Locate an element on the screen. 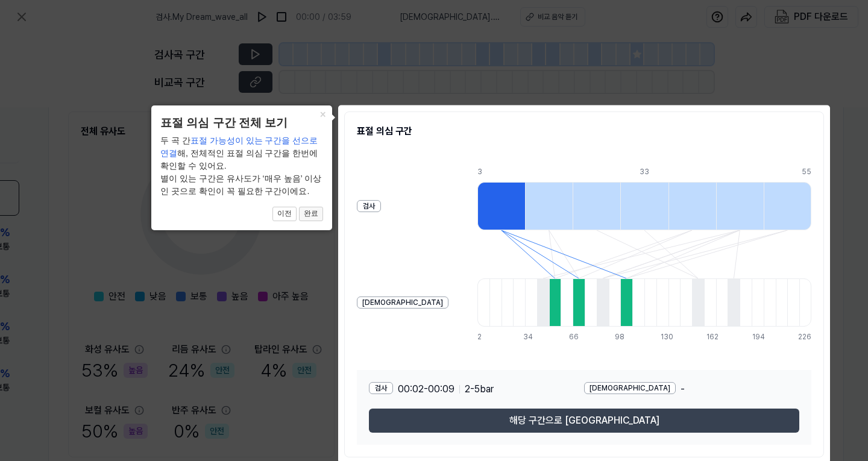  div: 194 is located at coordinates (758, 337).